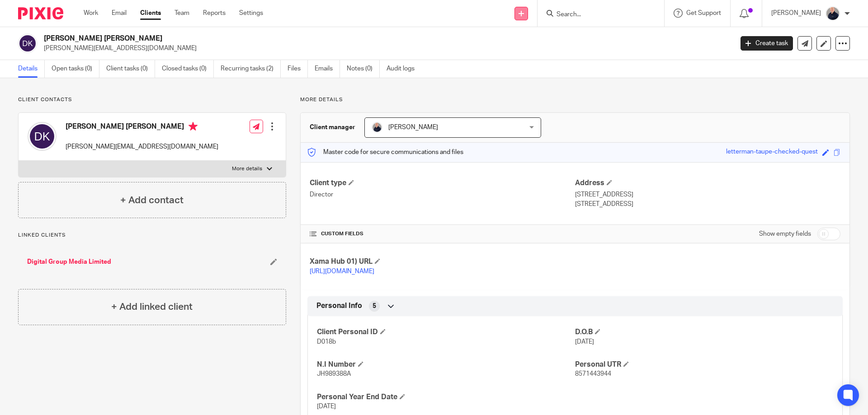  I want to click on div: letterman-taupe-checked-quest, so click(771, 153).